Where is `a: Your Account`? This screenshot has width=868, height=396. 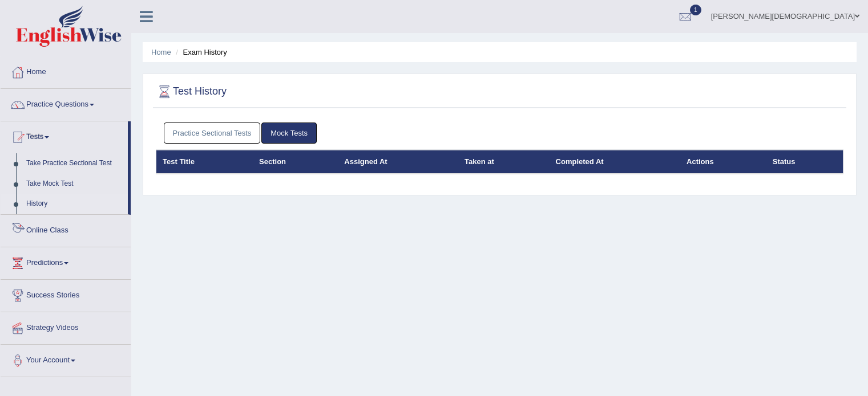 a: Your Account is located at coordinates (66, 359).